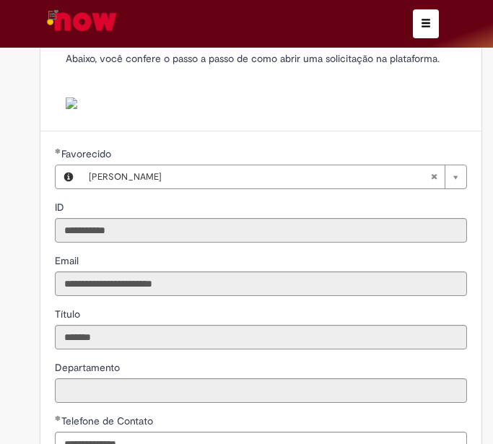 The image size is (493, 444). I want to click on label: Somente leitura - Email, so click(68, 261).